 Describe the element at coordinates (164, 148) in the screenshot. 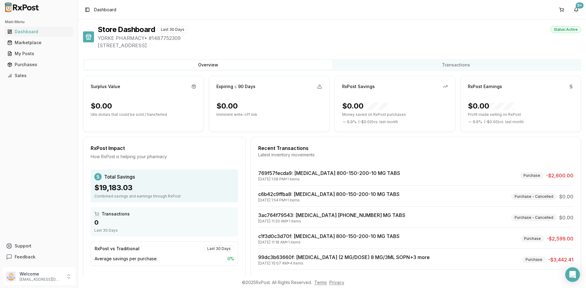

I see `div: RxPost Impact` at that location.